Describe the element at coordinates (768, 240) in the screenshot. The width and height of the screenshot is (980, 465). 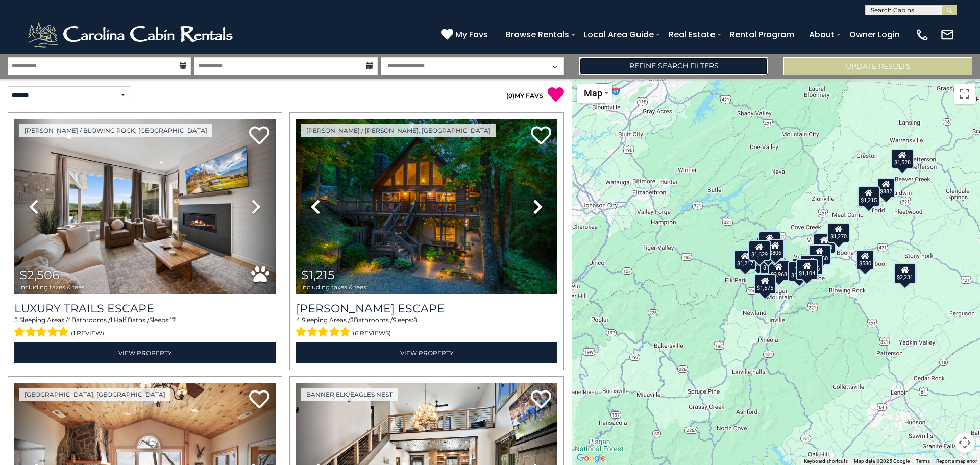
I see `div: $652` at that location.